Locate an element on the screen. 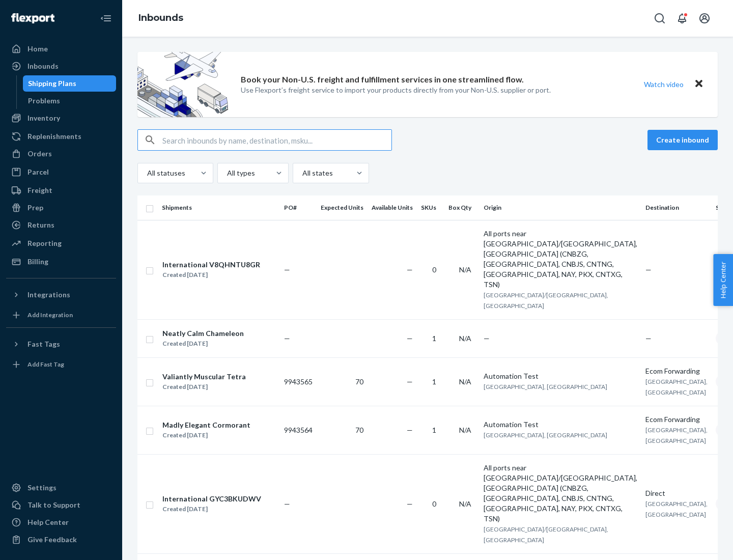 This screenshot has height=560, width=733. a: Help Center is located at coordinates (61, 522).